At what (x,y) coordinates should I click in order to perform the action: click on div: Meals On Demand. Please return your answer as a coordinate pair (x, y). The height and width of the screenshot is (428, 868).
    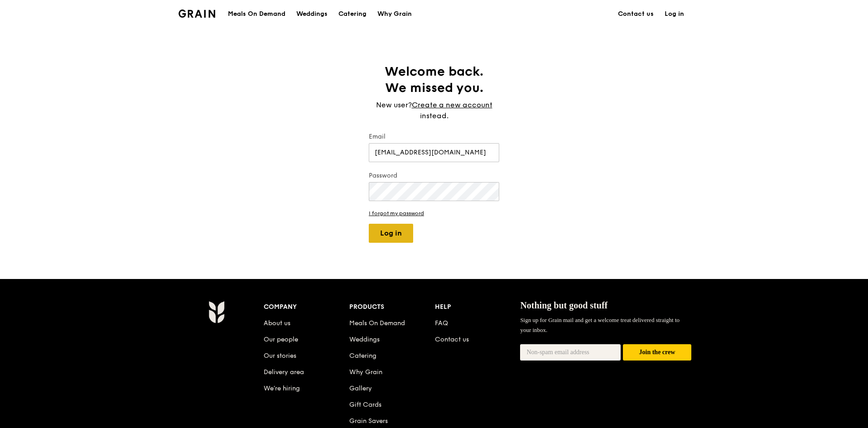
    Looking at the image, I should click on (256, 14).